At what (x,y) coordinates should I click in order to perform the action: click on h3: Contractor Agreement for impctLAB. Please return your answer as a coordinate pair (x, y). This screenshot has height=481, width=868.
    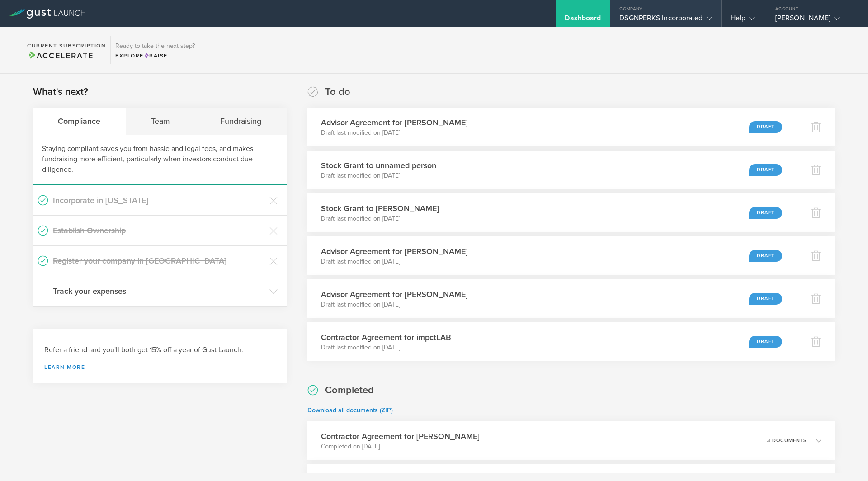
    Looking at the image, I should click on (386, 337).